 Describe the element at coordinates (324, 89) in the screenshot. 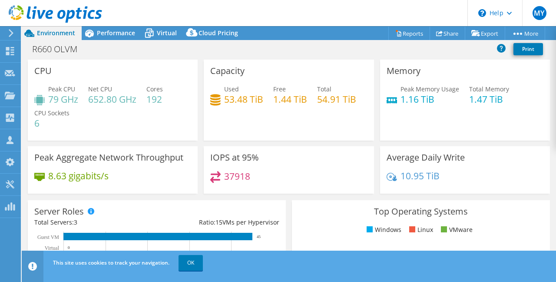

I see `span: Total` at that location.